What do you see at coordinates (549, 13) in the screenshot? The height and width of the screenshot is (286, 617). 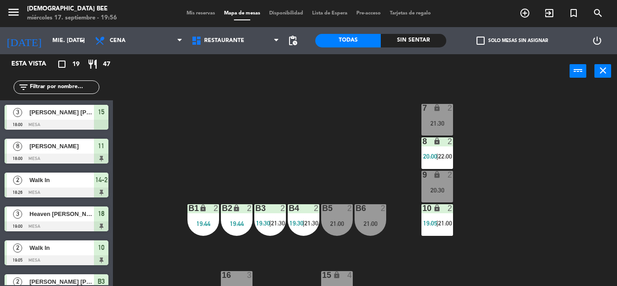 I see `i: exit_to_app` at bounding box center [549, 13].